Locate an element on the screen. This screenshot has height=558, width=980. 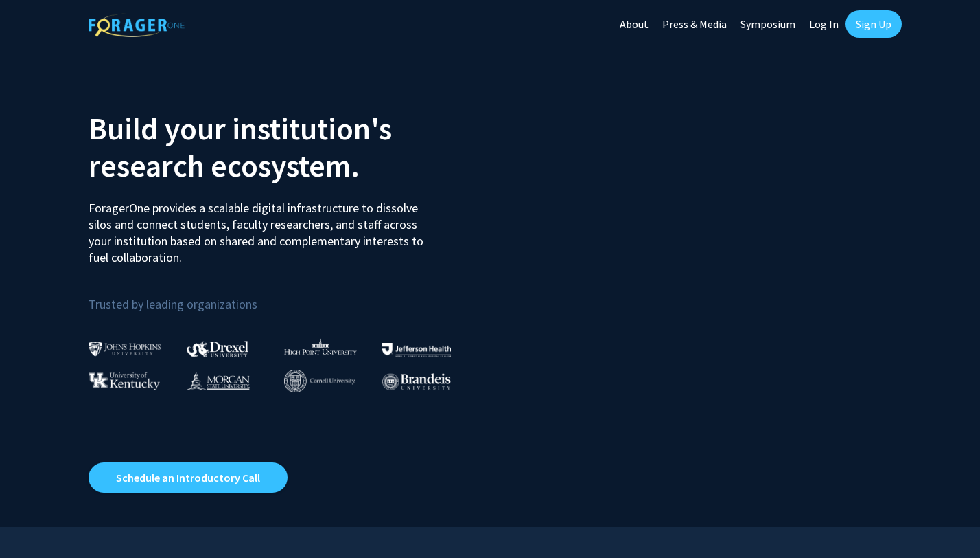
img: Brandeis University is located at coordinates (416, 381).